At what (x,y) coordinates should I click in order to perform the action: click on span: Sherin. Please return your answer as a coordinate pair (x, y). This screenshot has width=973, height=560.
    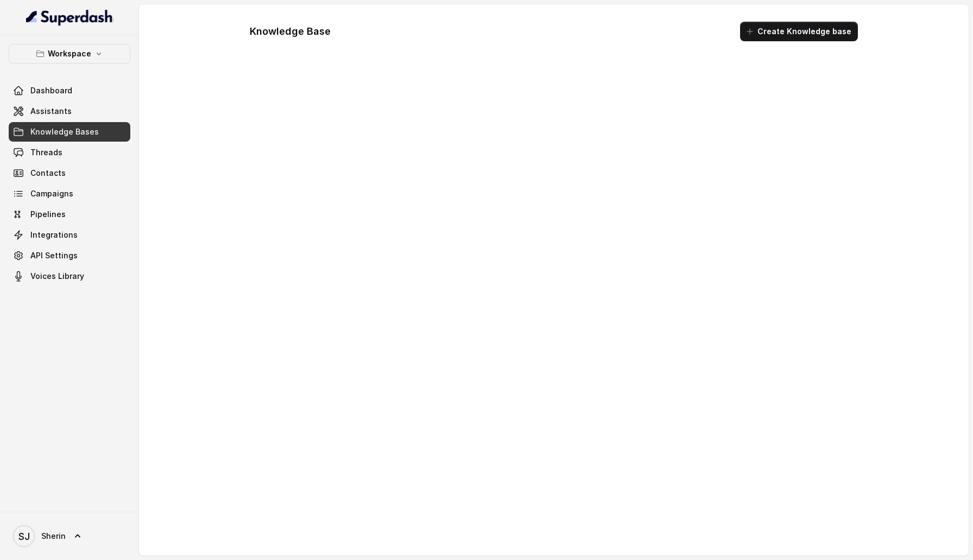
    Looking at the image, I should click on (53, 537).